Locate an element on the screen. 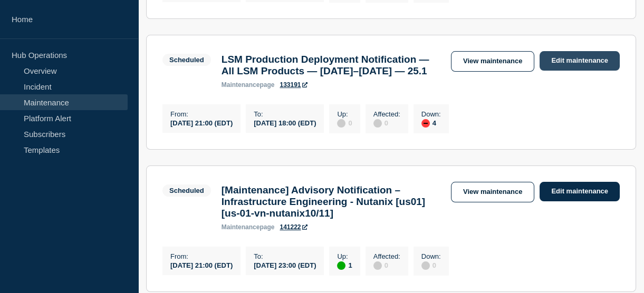 Image resolution: width=644 pixels, height=293 pixels. a: 133191 is located at coordinates (293, 85).